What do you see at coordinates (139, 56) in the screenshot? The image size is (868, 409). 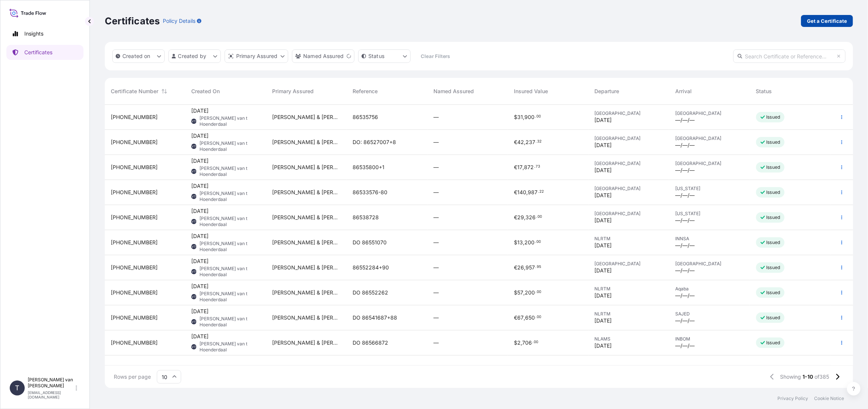 I see `button: createdOn Filter options` at bounding box center [139, 56].